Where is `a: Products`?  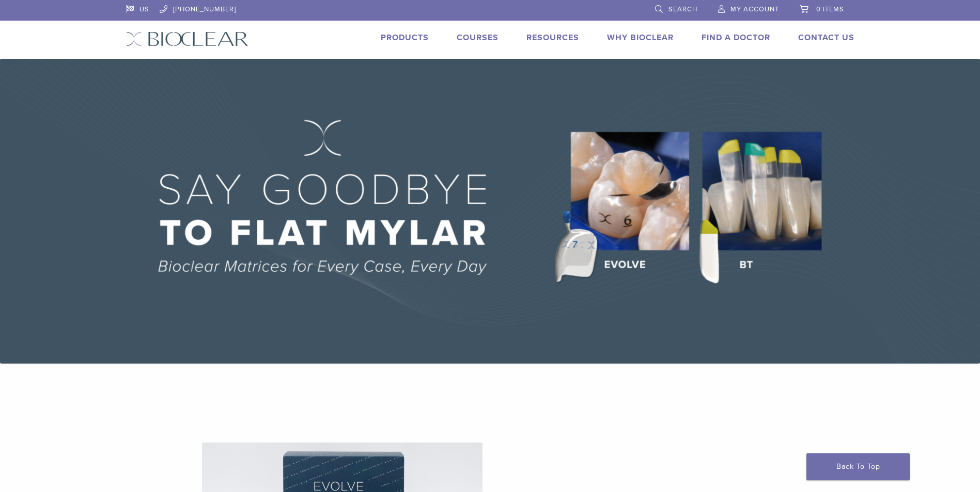
a: Products is located at coordinates (405, 37).